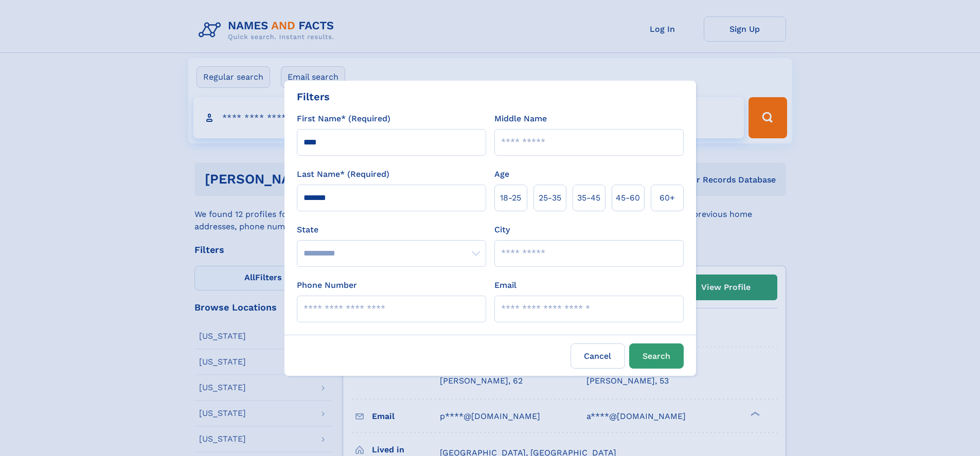  Describe the element at coordinates (550, 197) in the screenshot. I see `span: 25‑35` at that location.